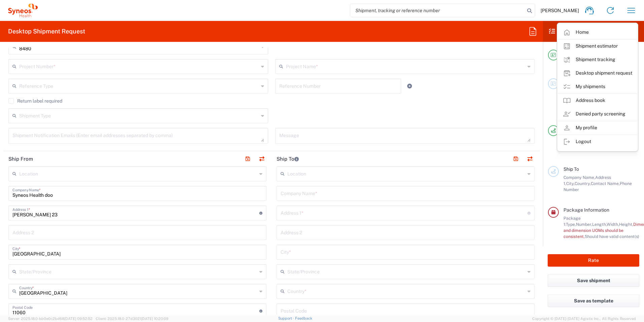 The width and height of the screenshot is (644, 322). I want to click on a: My profile, so click(598, 128).